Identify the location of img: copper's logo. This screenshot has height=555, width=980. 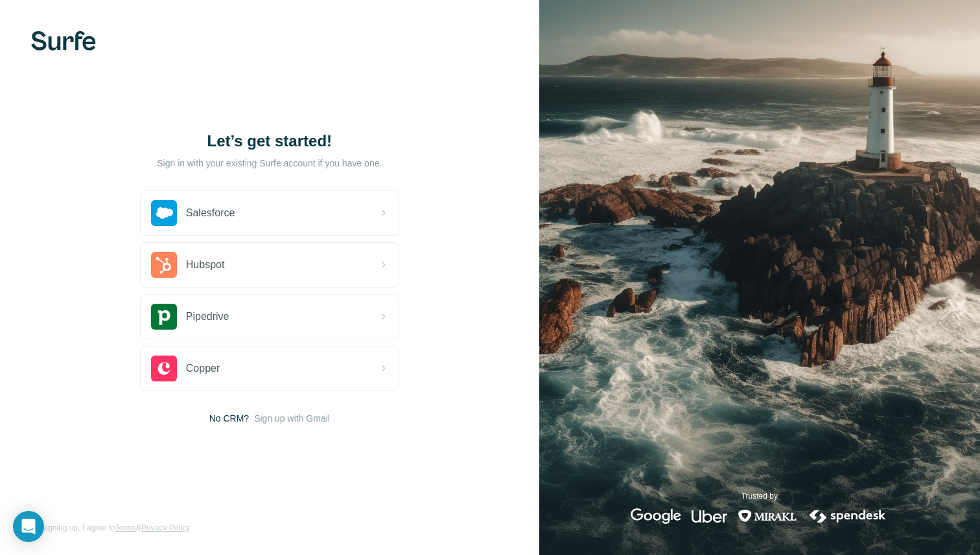
(164, 368).